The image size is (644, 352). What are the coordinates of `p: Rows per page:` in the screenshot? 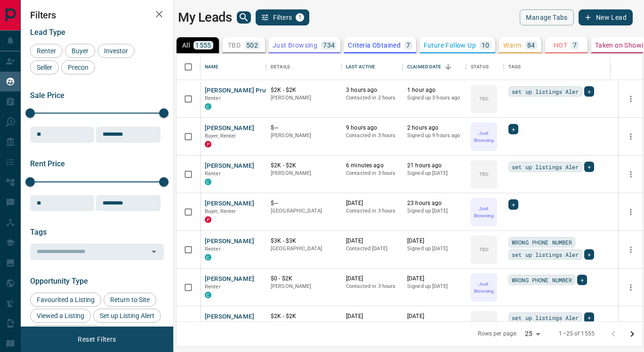 It's located at (498, 334).